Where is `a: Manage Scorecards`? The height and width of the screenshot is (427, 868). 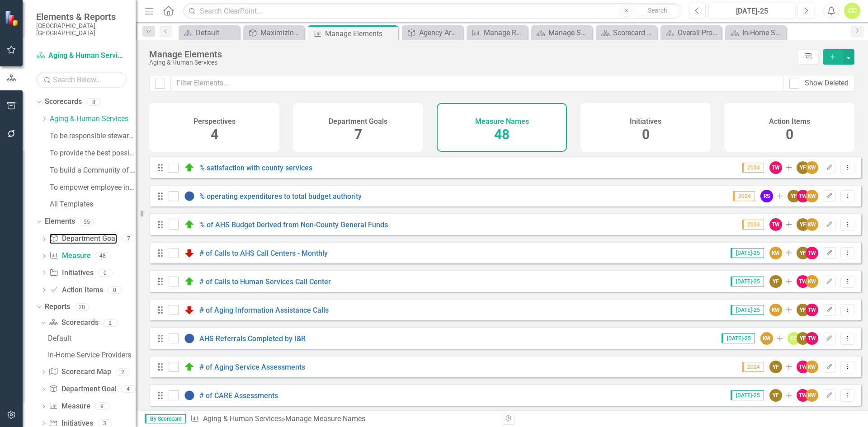 a: Manage Scorecards is located at coordinates (561, 32).